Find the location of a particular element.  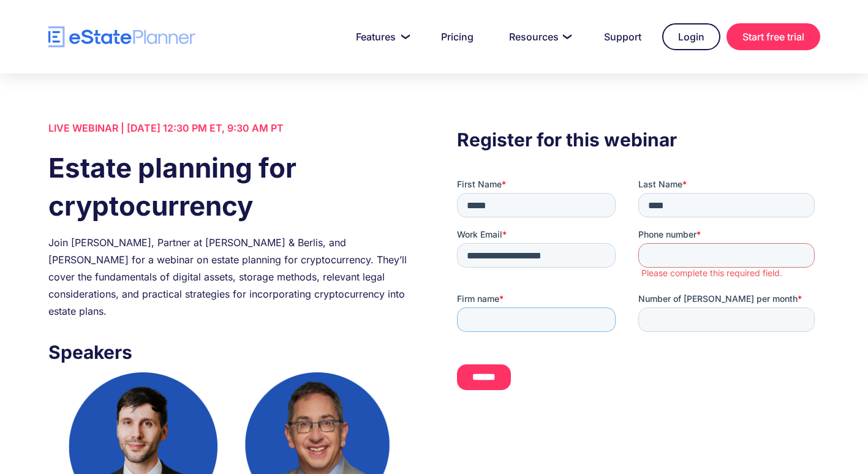

h3: Speakers is located at coordinates (230, 352).